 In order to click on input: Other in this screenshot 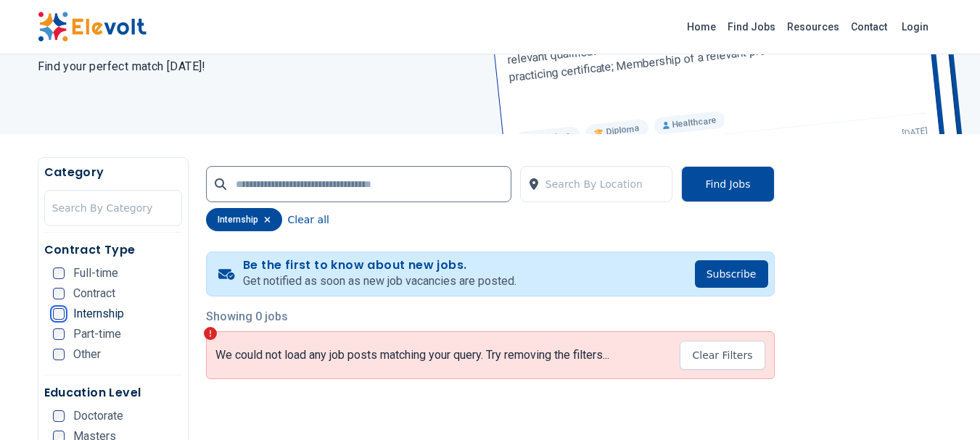, I will do `click(59, 354)`.